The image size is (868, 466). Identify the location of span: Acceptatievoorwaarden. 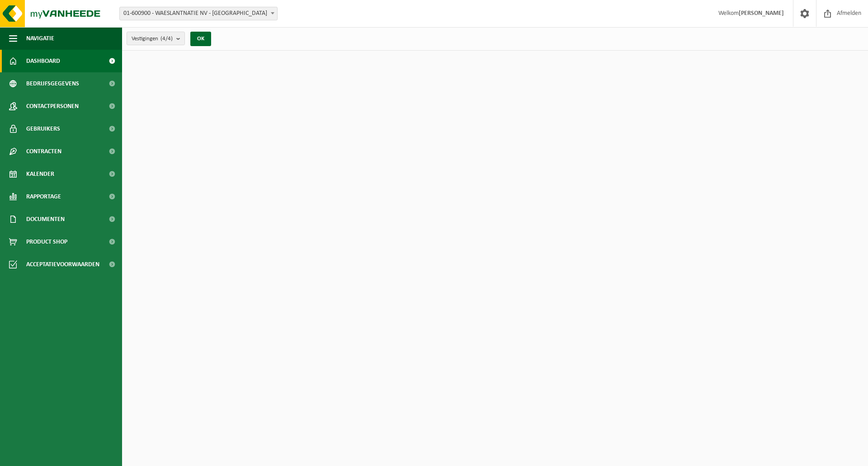
(63, 264).